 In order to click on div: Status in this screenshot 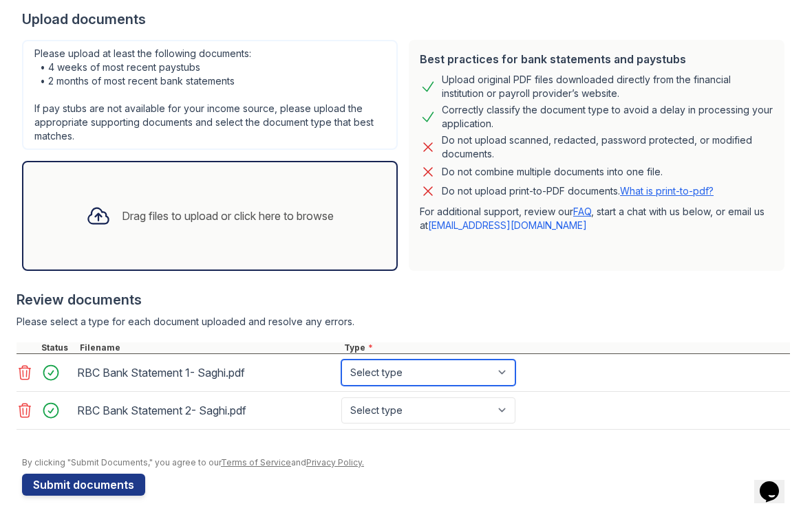, I will do `click(58, 348)`.